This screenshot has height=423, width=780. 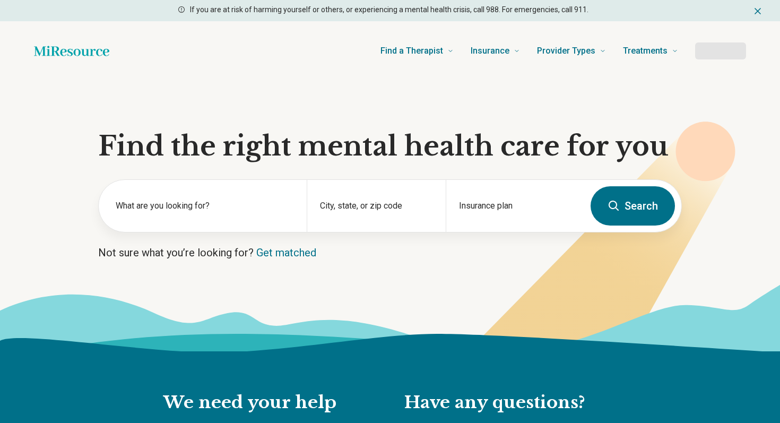 What do you see at coordinates (273, 403) in the screenshot?
I see `h2: We need your help` at bounding box center [273, 403].